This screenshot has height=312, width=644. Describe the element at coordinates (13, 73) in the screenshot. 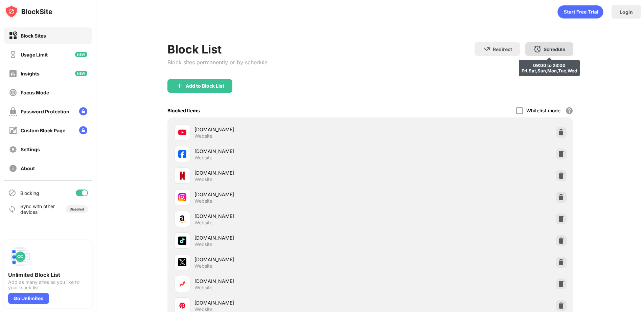

I see `img: insights-off.svg` at that location.